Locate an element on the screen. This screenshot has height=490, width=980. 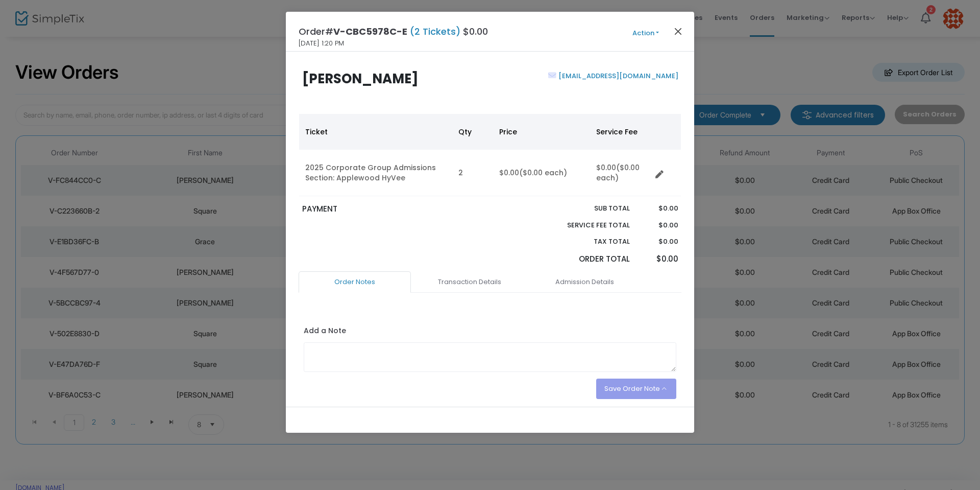
td: 2 is located at coordinates (473, 173).